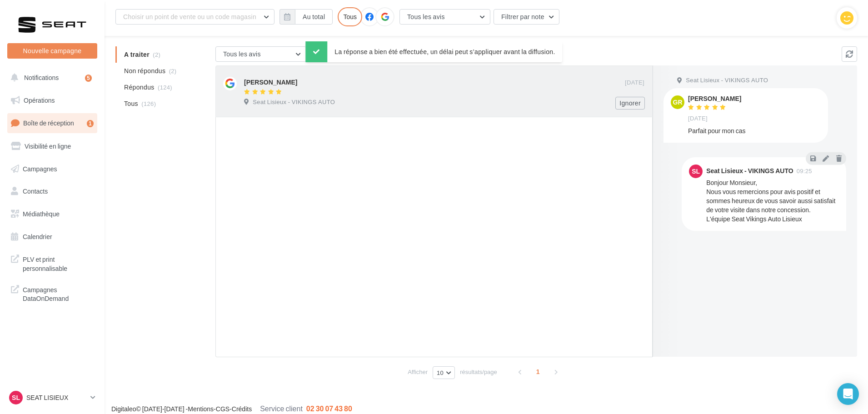 Image resolution: width=868 pixels, height=414 pixels. I want to click on a: Campagnes DataOnDemand, so click(52, 293).